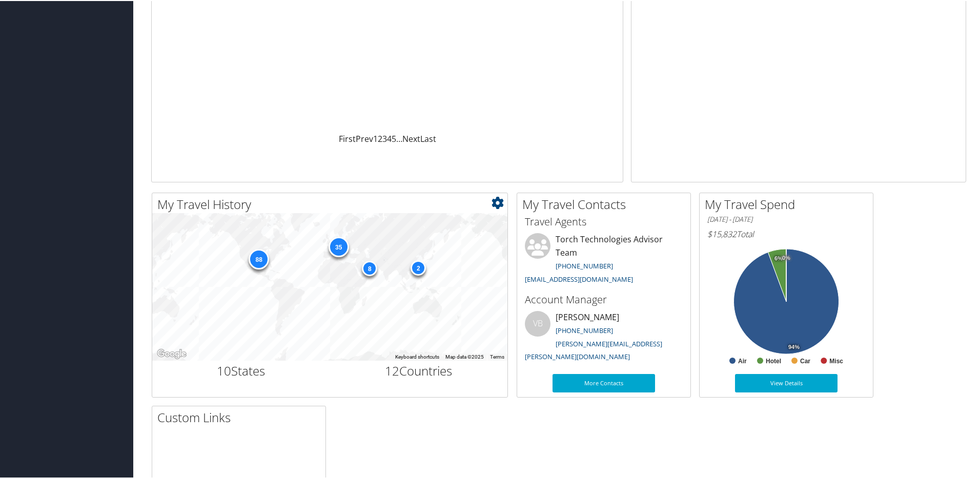 The height and width of the screenshot is (478, 980). What do you see at coordinates (786, 382) in the screenshot?
I see `a: View Details` at bounding box center [786, 382].